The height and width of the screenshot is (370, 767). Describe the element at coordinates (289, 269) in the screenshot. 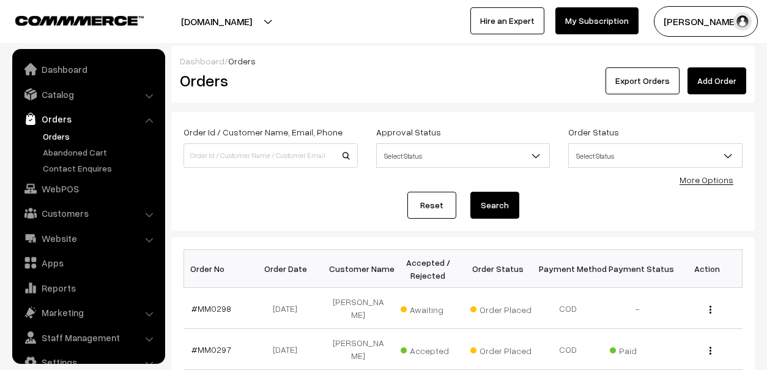

I see `th: Order Date` at that location.